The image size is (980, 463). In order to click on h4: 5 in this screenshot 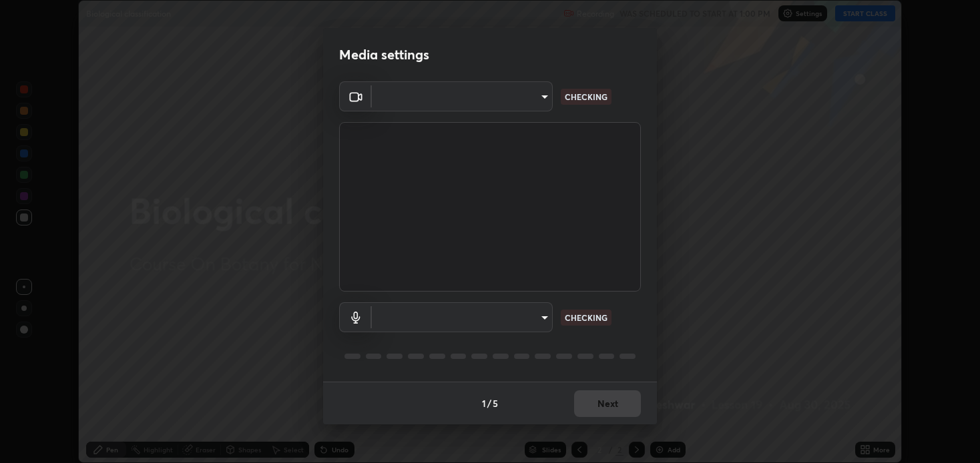, I will do `click(495, 403)`.